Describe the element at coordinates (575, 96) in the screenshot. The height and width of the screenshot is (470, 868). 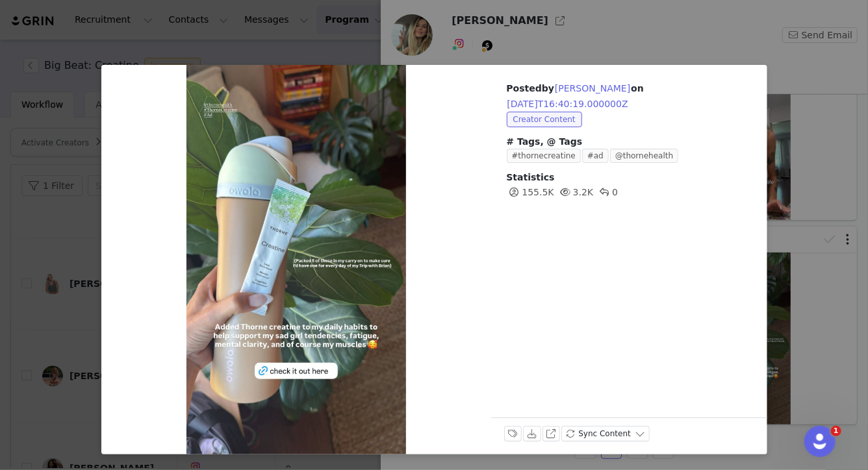
I see `span: Posted on` at that location.